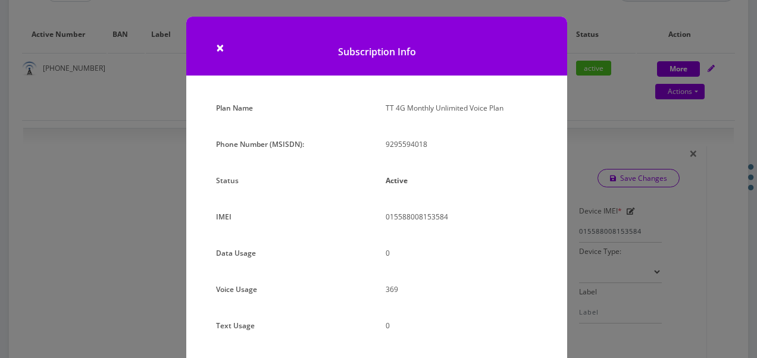  I want to click on p: 9295594018, so click(461, 144).